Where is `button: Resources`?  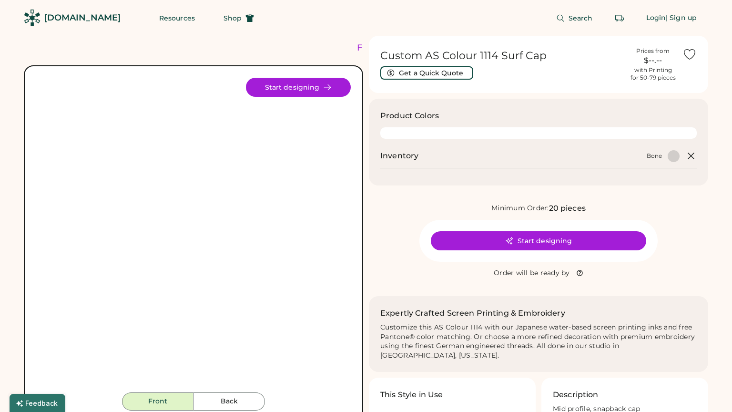 button: Resources is located at coordinates (177, 18).